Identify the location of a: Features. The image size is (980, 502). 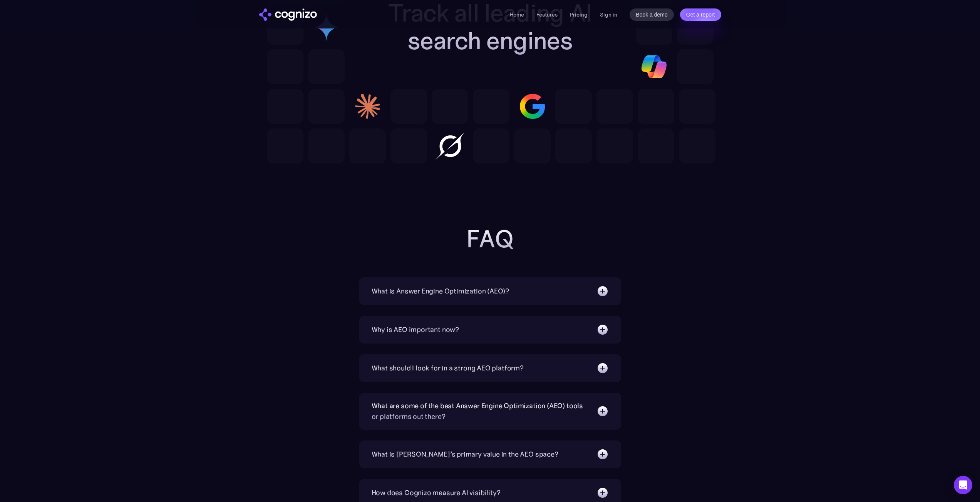
(546, 14).